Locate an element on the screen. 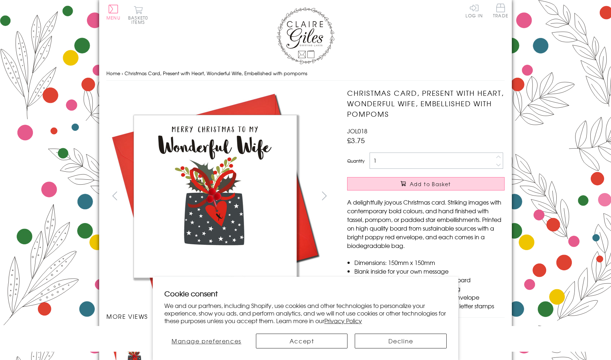  span: 0 items is located at coordinates (140, 20).